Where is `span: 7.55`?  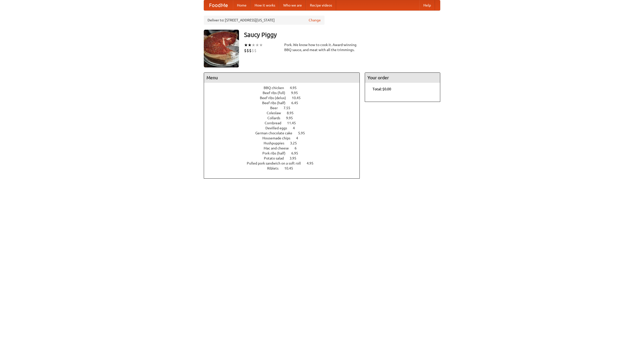 span: 7.55 is located at coordinates (289, 108).